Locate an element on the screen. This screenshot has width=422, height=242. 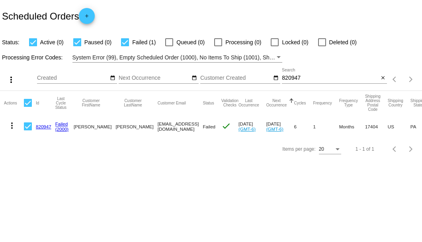
button: Change sorting for LastOccurrenceUtc is located at coordinates (249, 103).